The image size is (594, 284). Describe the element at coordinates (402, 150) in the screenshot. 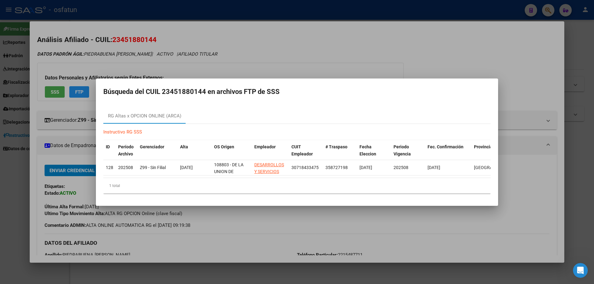

I see `span: Periodo Vigencia` at that location.